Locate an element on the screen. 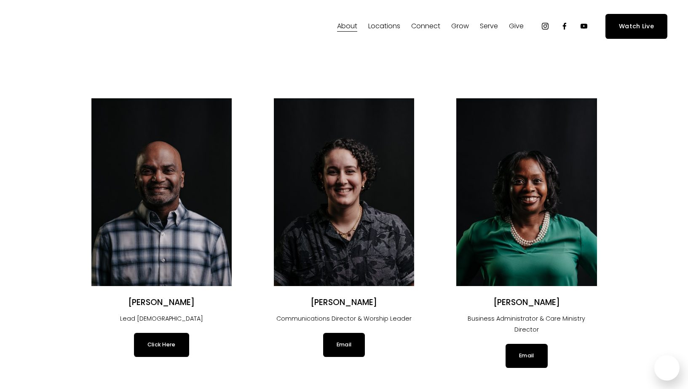 This screenshot has width=688, height=389. p: Business Administrator & Care Ministry Director is located at coordinates (526, 324).